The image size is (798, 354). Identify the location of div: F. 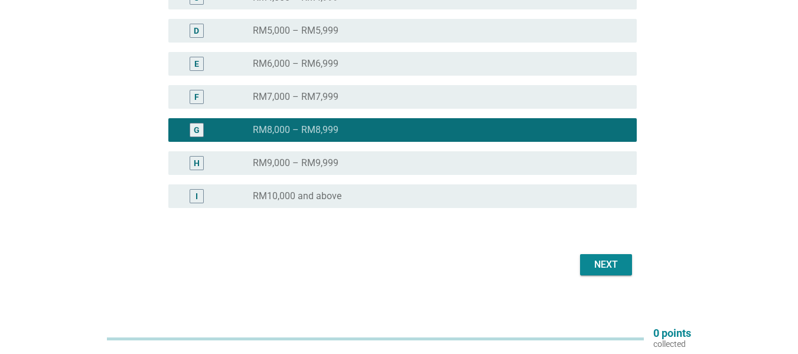
(197, 97).